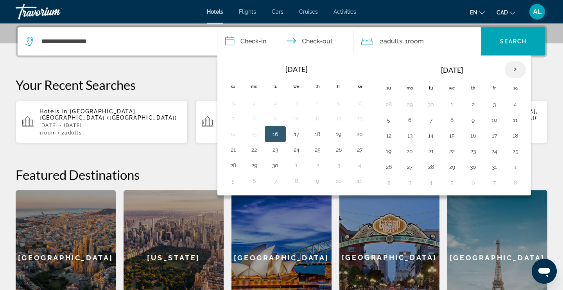 This screenshot has width=563, height=290. What do you see at coordinates (308, 12) in the screenshot?
I see `span: Cruises` at bounding box center [308, 12].